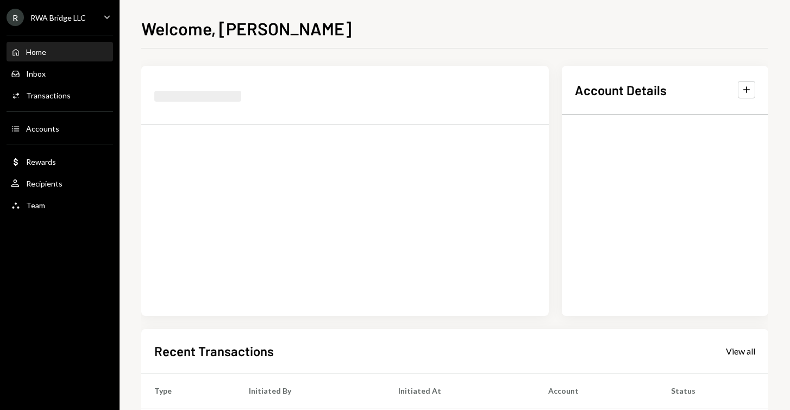  Describe the element at coordinates (60, 205) in the screenshot. I see `a: Team` at that location.